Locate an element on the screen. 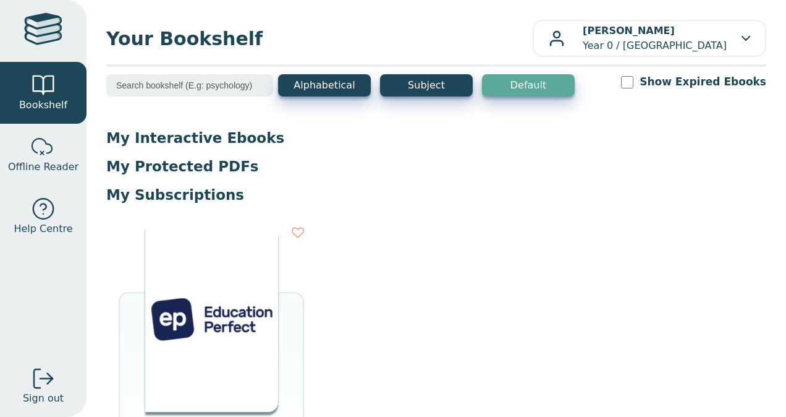 This screenshot has width=786, height=417. p: My Protected PDFs is located at coordinates (436, 166).